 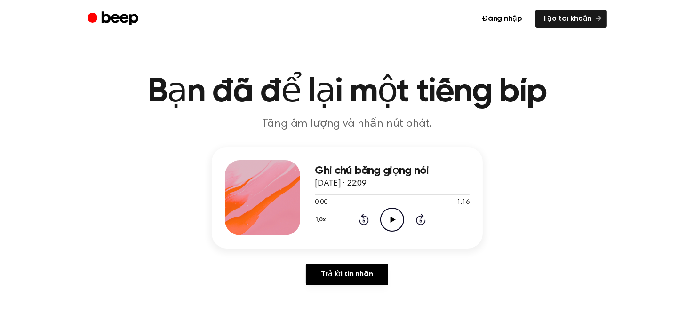 I want to click on a: Tiếng bíp, so click(x=114, y=19).